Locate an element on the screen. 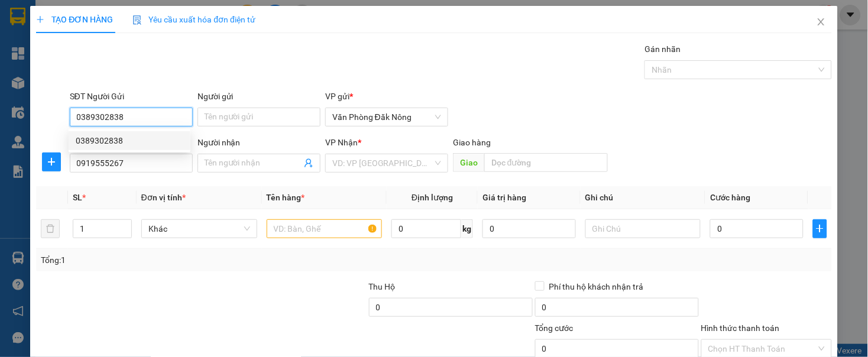 This screenshot has width=868, height=357. th: Ghi chú is located at coordinates (643, 198).